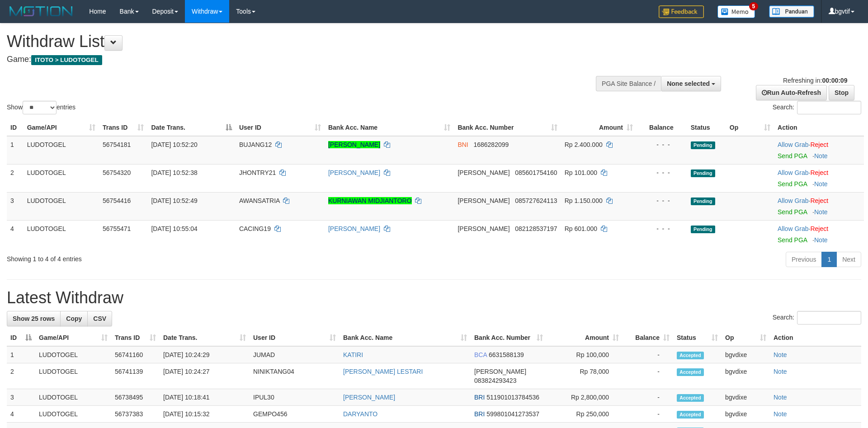  What do you see at coordinates (818, 317) in the screenshot?
I see `label: Search:` at bounding box center [818, 317].